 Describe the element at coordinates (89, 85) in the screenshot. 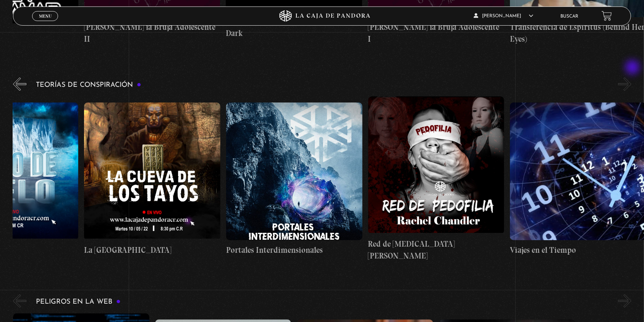

I see `h3: Teorías de Conspiración` at that location.